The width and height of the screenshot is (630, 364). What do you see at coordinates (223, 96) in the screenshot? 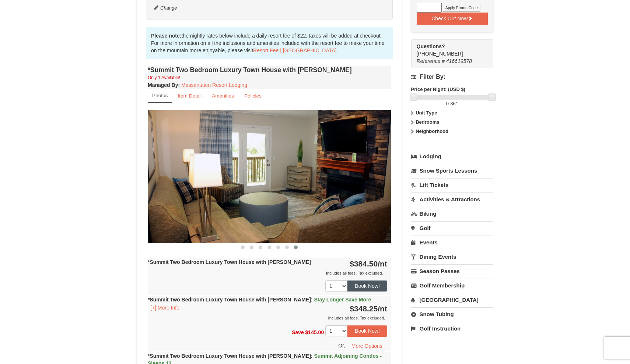
I see `small: Amenities` at bounding box center [223, 96].